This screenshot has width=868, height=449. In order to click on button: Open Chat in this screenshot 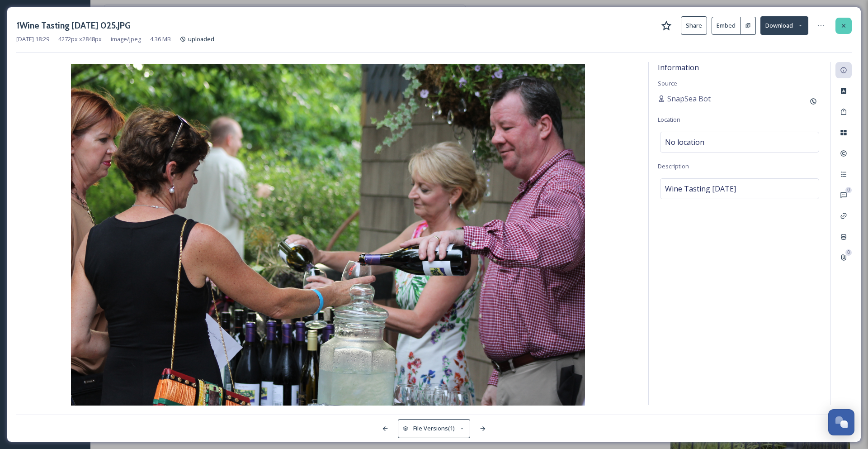, I will do `click(842, 422)`.